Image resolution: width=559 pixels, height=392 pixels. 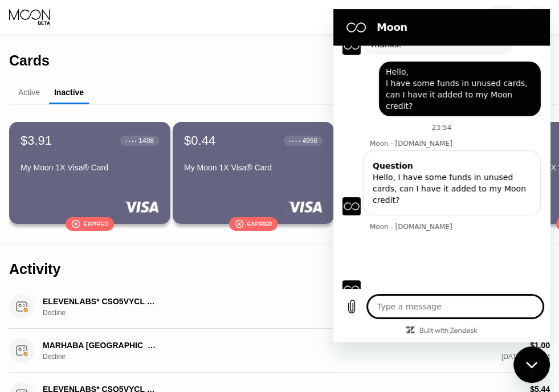 I want to click on div: Inactive, so click(x=69, y=92).